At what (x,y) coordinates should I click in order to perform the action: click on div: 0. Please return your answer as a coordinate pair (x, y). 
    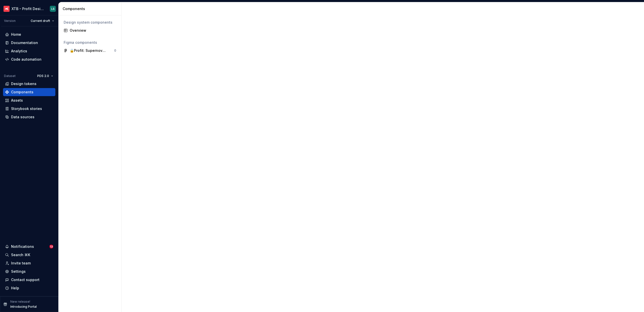
    Looking at the image, I should click on (115, 51).